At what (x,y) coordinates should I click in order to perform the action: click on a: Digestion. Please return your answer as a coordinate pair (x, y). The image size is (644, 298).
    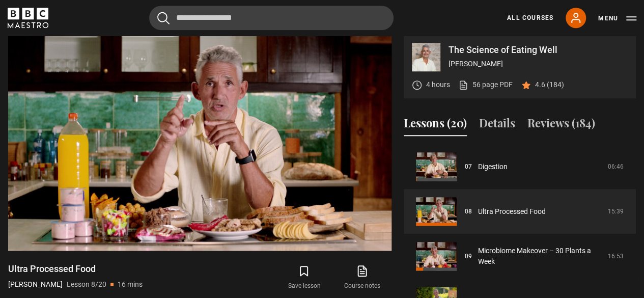
    Looking at the image, I should click on (493, 166).